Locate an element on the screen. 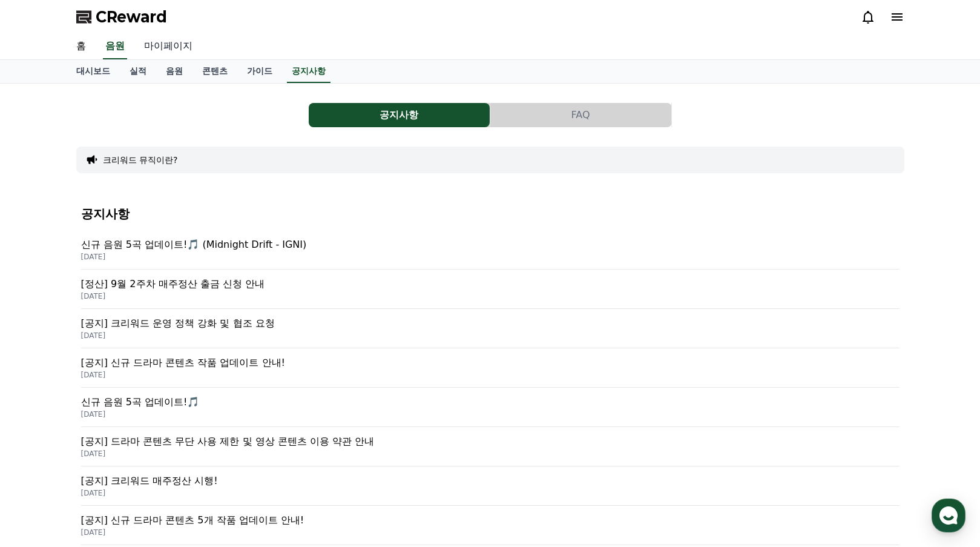 Image resolution: width=980 pixels, height=547 pixels. p: [공지] 신규 드라마 콘텐츠 작품 업데이트 안내! is located at coordinates (490, 363).